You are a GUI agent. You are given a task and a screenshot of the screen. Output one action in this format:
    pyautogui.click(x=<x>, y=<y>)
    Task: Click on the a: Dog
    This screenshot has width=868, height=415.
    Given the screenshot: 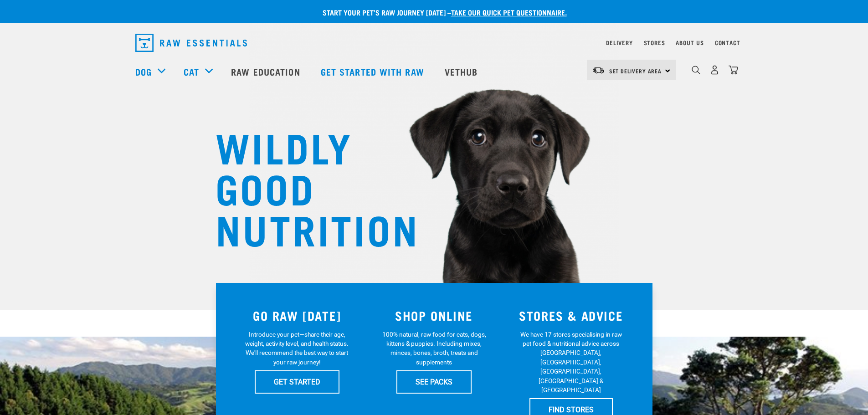 What is the action you would take?
    pyautogui.click(x=143, y=71)
    